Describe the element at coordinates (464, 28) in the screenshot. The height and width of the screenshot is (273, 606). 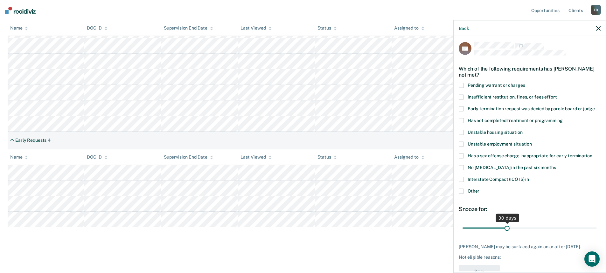
I see `button: Back` at that location.